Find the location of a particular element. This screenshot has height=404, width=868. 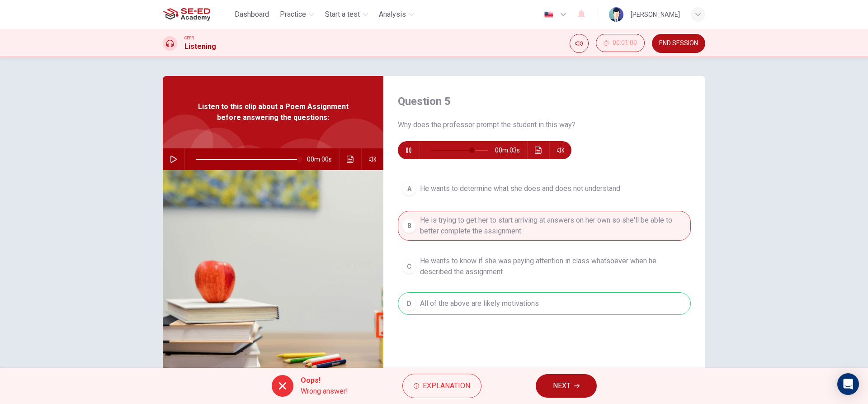

button: Dashboard is located at coordinates (251, 14).